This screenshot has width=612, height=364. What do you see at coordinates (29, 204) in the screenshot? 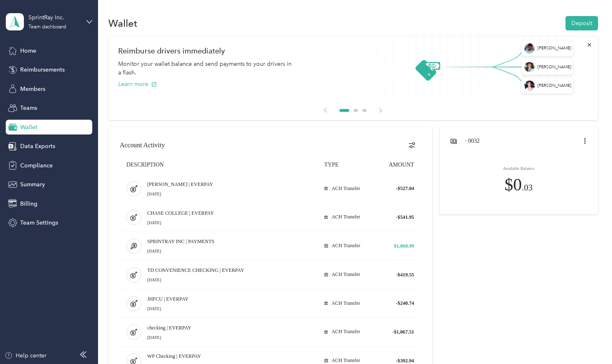
I see `span: Billing` at bounding box center [29, 204].